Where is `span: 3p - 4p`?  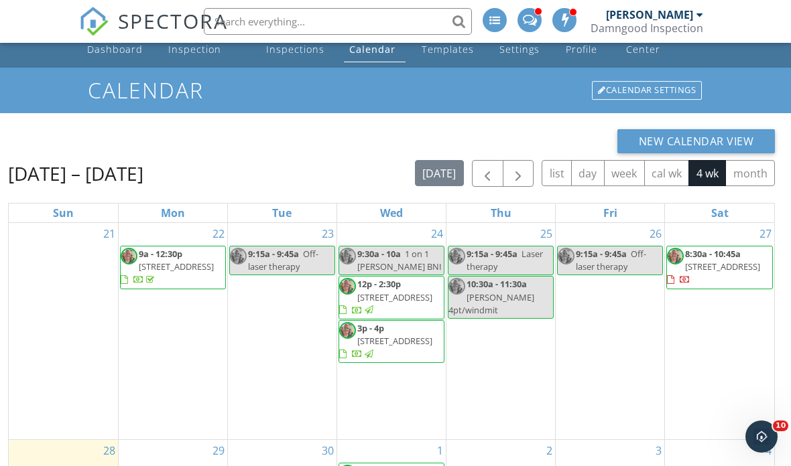 span: 3p - 4p is located at coordinates (370, 328).